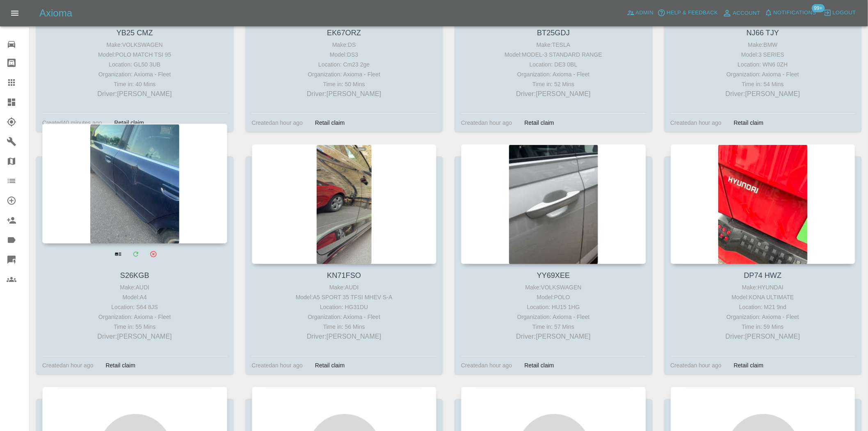  I want to click on div: Location: GL50 3UB, so click(135, 64).